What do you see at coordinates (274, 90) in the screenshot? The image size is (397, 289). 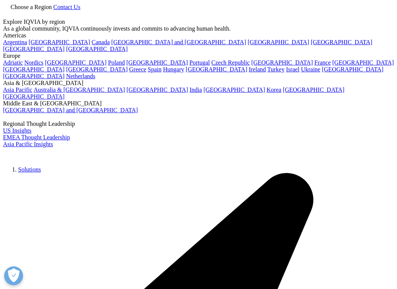 I see `a: Korea` at bounding box center [274, 90].